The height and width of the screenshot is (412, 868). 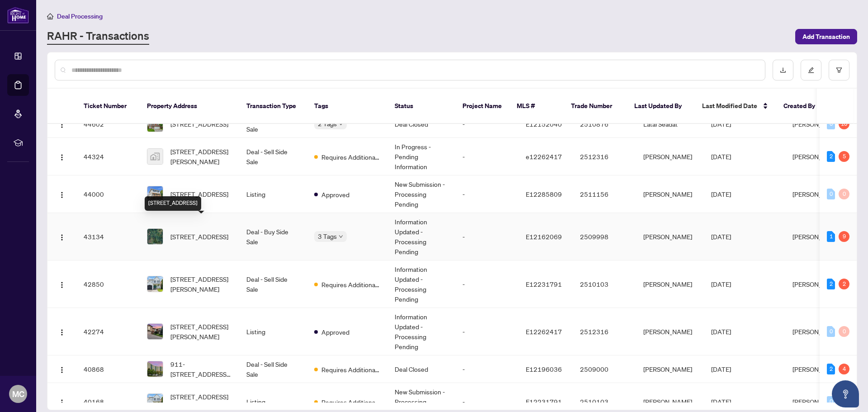 I want to click on td: 44000, so click(x=108, y=194).